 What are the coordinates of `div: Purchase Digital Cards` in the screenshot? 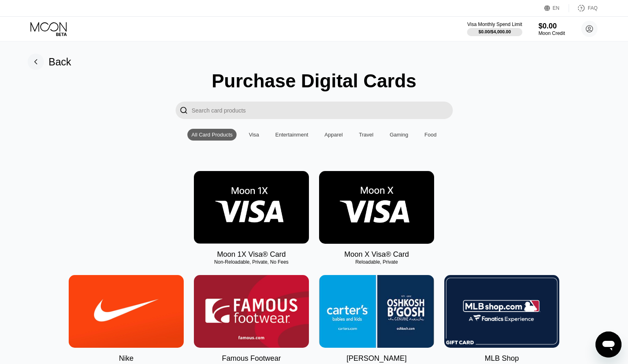 It's located at (314, 81).